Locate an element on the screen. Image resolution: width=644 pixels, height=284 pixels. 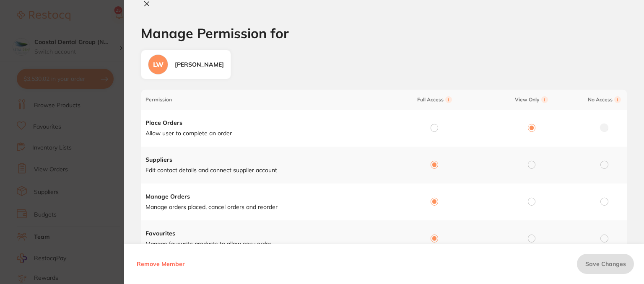
span: View Only is located at coordinates (532, 100).